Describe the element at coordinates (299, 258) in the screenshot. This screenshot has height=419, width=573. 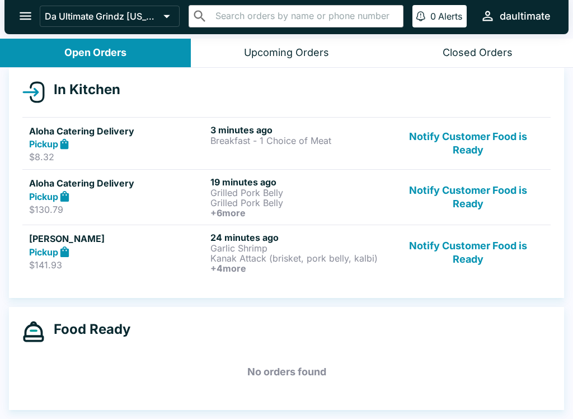
I see `p: Kanak Attack (brisket, pork belly, kalbi)` at that location.